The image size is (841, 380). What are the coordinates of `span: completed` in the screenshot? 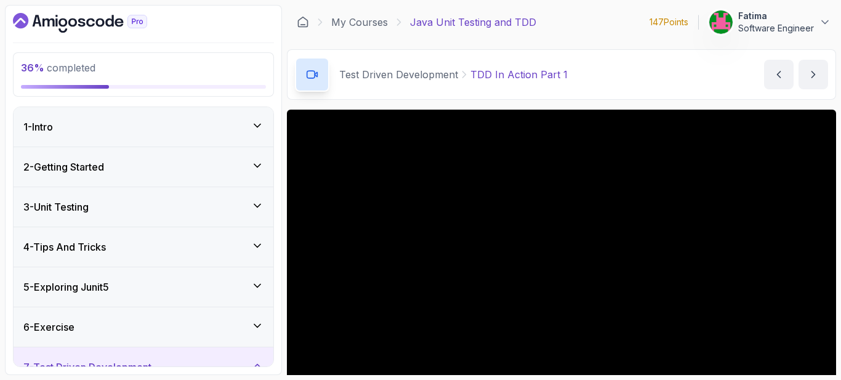 It's located at (58, 68).